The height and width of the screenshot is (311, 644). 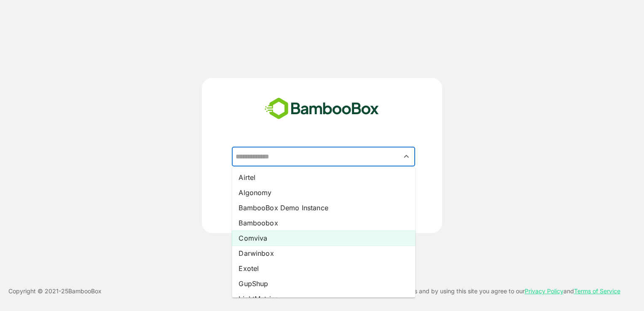 I want to click on p: Copyright © 2021- 25 BambooBox, so click(x=55, y=292).